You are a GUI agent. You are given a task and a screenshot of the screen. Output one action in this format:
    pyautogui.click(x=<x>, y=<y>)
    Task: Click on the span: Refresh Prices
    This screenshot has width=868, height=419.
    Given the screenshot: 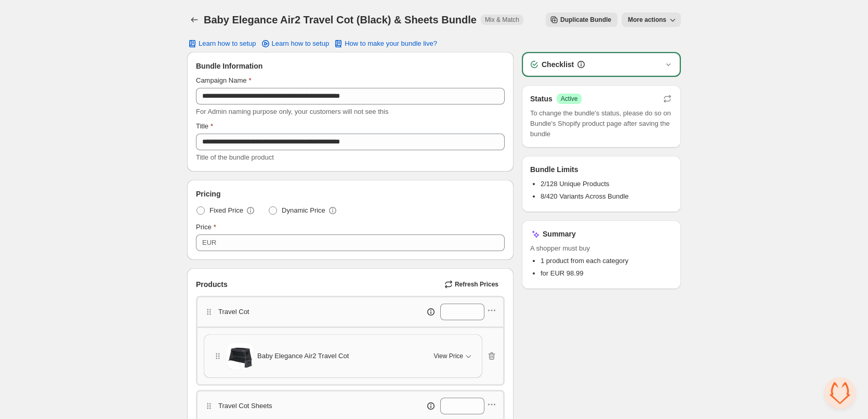 What is the action you would take?
    pyautogui.click(x=477, y=284)
    